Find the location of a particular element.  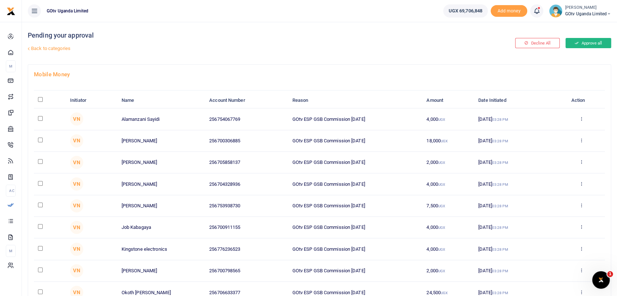

td: 256700911155 is located at coordinates (246, 228).